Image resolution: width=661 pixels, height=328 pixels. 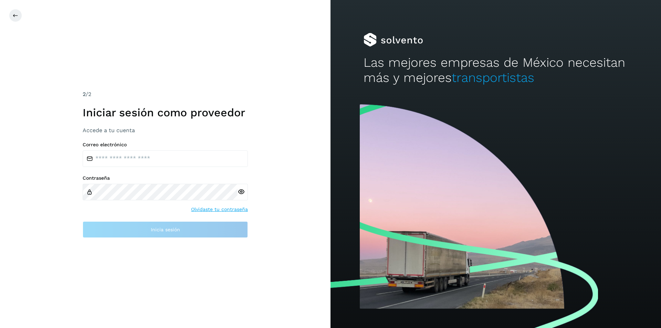 What do you see at coordinates (165, 130) in the screenshot?
I see `h3: Accede a tu cuenta` at bounding box center [165, 130].